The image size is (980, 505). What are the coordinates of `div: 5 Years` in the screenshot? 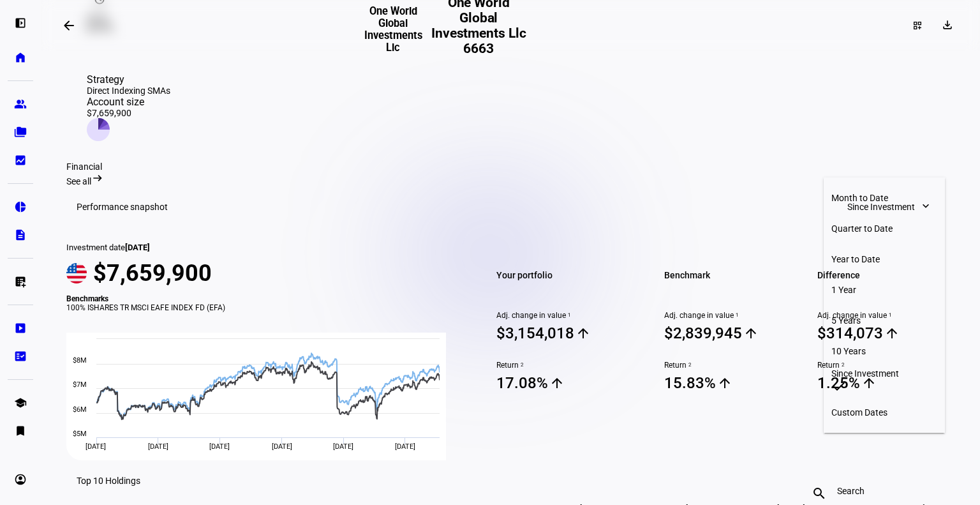 It's located at (885, 321).